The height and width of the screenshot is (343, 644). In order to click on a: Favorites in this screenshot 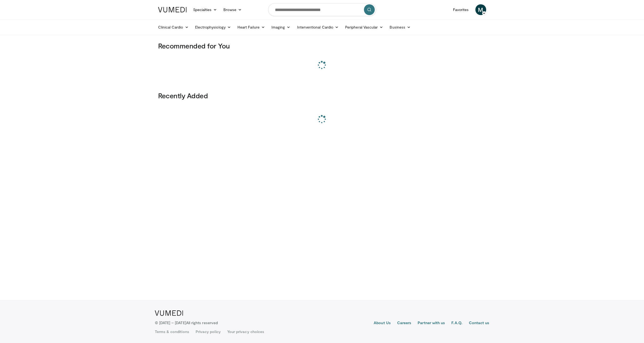, I will do `click(460, 10)`.